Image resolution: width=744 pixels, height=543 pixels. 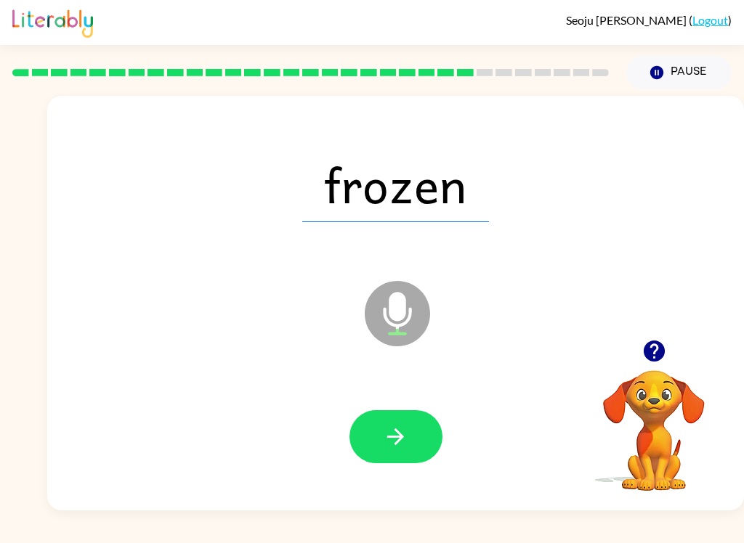 What do you see at coordinates (52, 22) in the screenshot?
I see `img: Literably` at bounding box center [52, 22].